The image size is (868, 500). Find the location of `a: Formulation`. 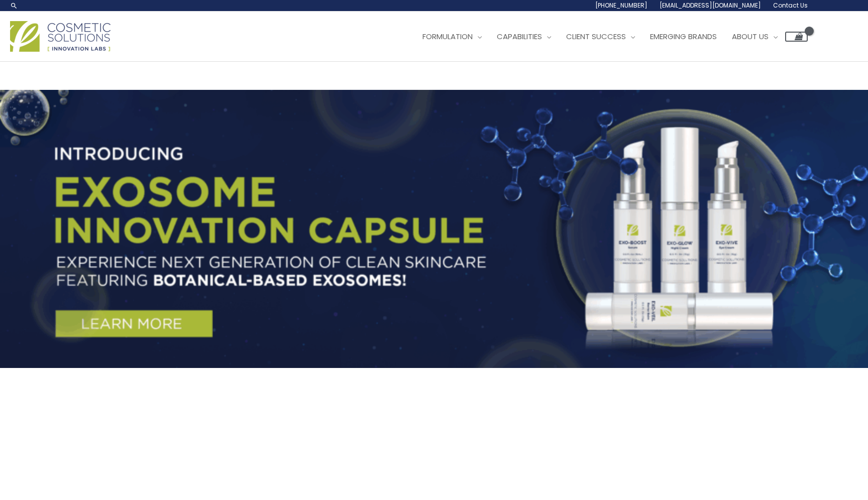

a: Formulation is located at coordinates (452, 36).